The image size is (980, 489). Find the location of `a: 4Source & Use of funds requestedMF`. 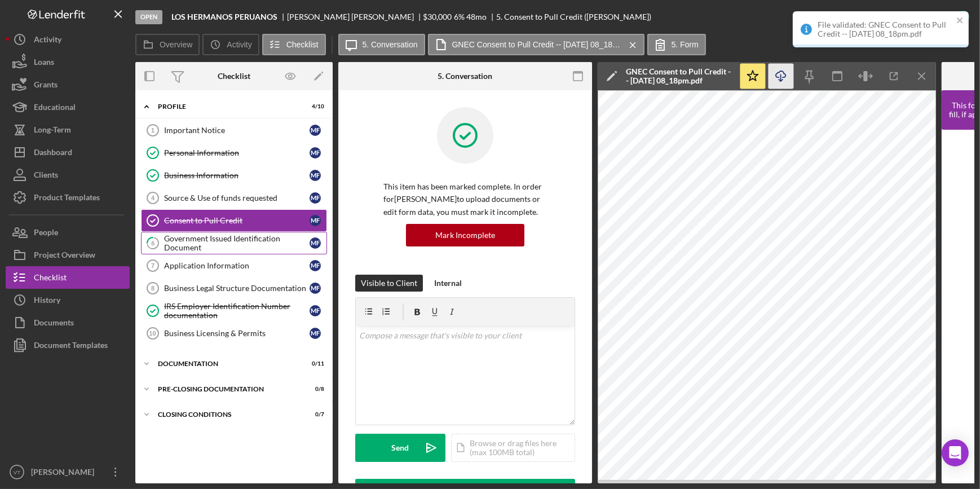

a: 4Source & Use of funds requestedMF is located at coordinates (234, 198).